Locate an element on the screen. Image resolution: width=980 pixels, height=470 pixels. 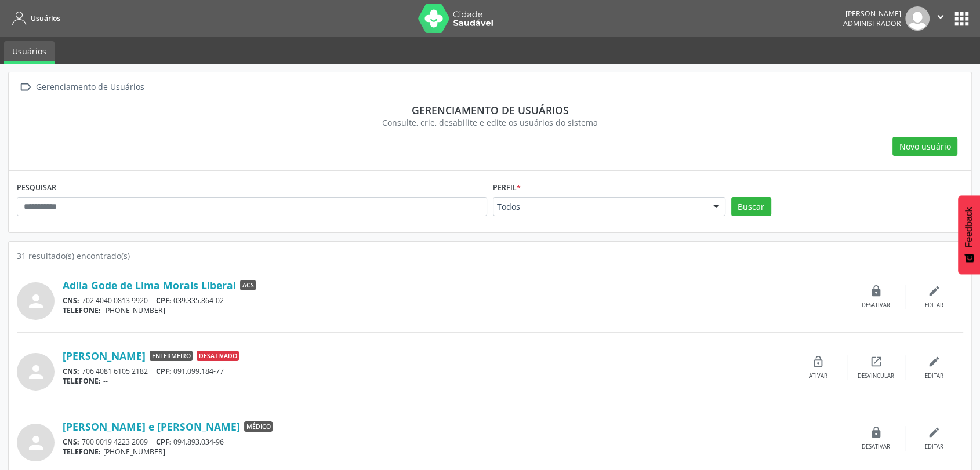
div: 700 0019 4223 2009 094.893.034-96 is located at coordinates (454, 442).